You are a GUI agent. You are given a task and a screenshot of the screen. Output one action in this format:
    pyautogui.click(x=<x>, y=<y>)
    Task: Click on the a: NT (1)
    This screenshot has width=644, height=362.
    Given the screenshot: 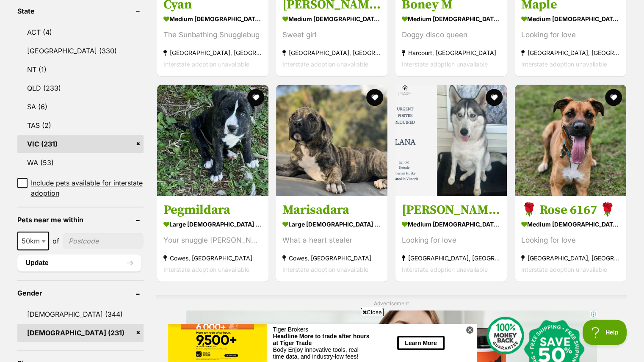 What is the action you would take?
    pyautogui.click(x=81, y=69)
    